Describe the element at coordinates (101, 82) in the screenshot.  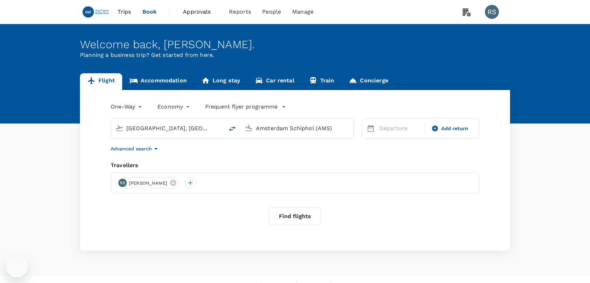
I see `a: Flight` at that location.